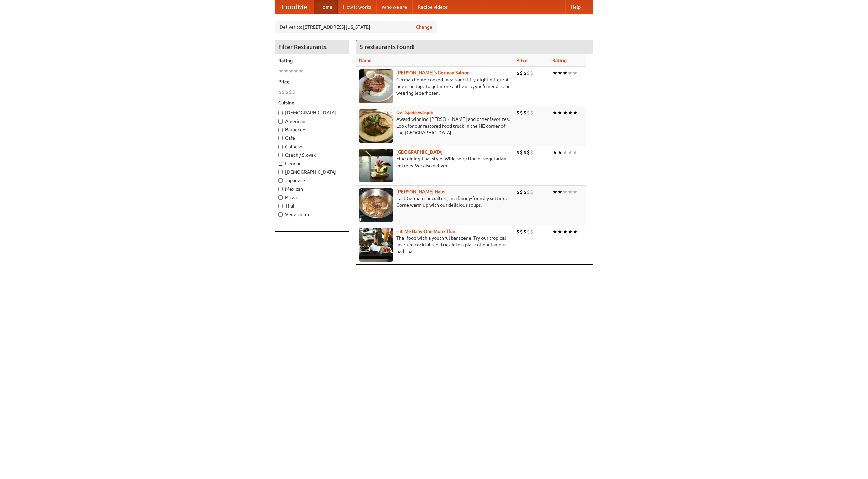 This screenshot has height=479, width=868. I want to click on img: kohlhaus.jpg, so click(376, 206).